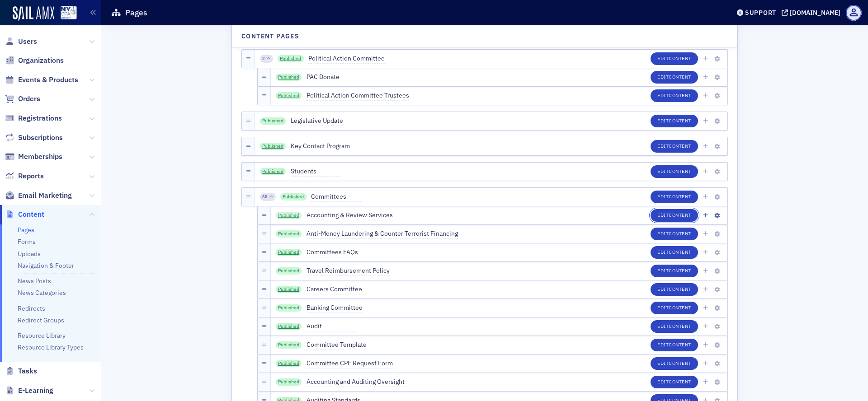 The width and height of the screenshot is (868, 401). Describe the element at coordinates (45, 196) in the screenshot. I see `span: Email Marketing` at that location.